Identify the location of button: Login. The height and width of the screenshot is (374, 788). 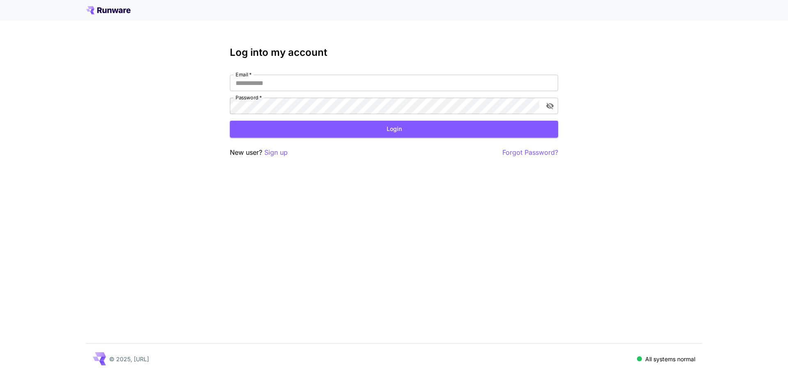
(394, 129).